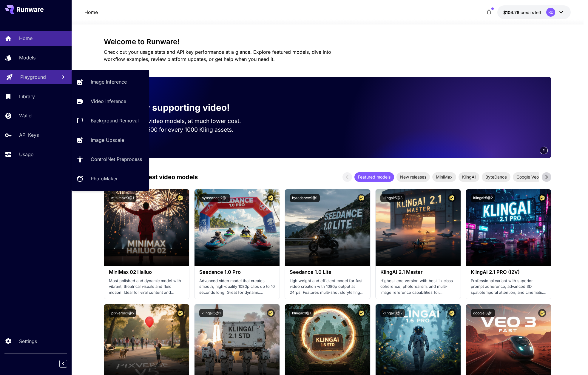  Describe the element at coordinates (328, 42) in the screenshot. I see `h3: Welcome to Runware!` at that location.